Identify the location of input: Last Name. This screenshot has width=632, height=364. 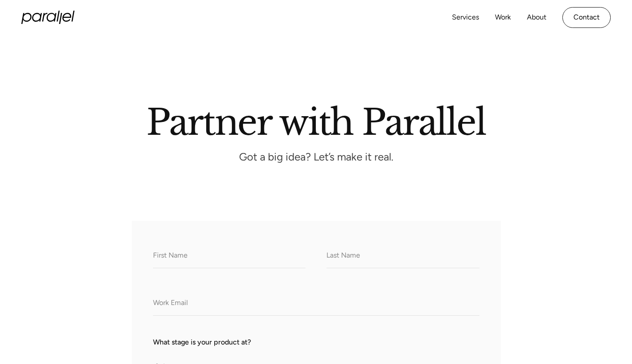
(403, 256).